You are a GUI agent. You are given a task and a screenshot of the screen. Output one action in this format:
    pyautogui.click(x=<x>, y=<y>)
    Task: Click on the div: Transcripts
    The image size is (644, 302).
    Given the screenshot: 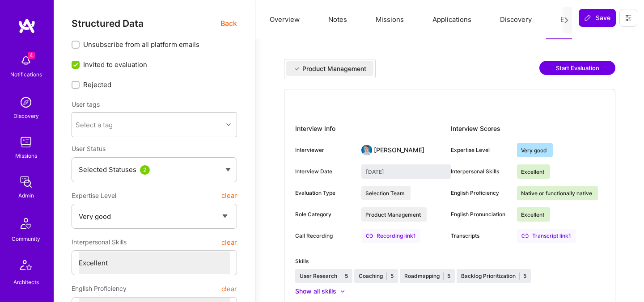 What is the action you would take?
    pyautogui.click(x=480, y=236)
    